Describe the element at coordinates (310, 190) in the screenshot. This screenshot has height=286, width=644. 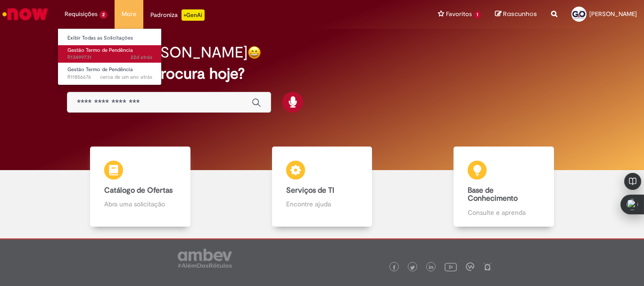
I see `b: Serviços de TI` at that location.